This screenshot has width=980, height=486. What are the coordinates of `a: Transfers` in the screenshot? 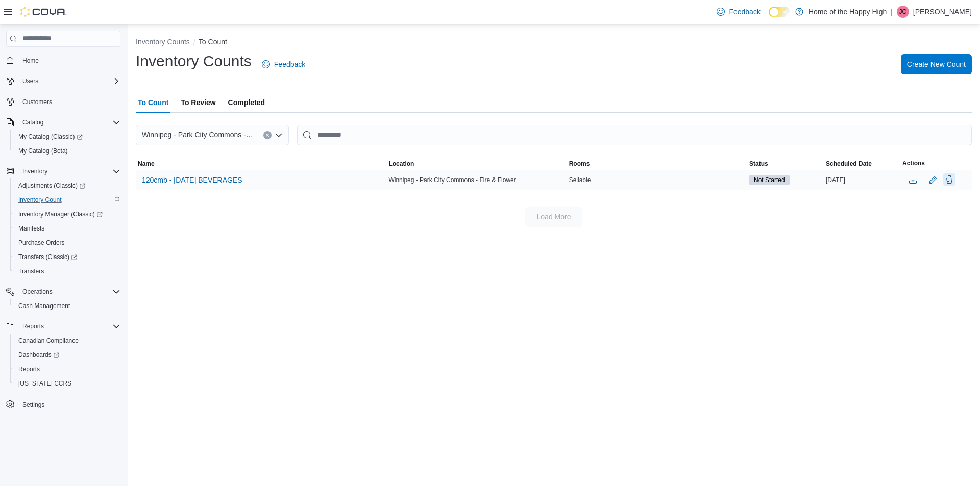 It's located at (31, 271).